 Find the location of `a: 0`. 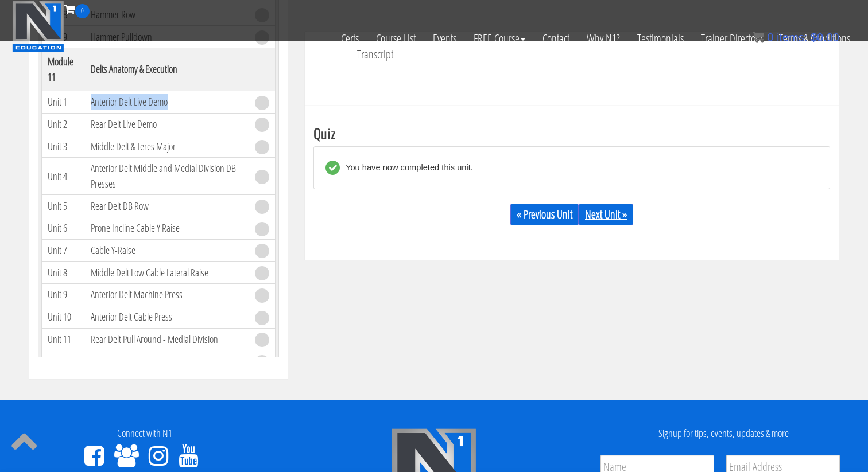

a: 0 is located at coordinates (76, 9).